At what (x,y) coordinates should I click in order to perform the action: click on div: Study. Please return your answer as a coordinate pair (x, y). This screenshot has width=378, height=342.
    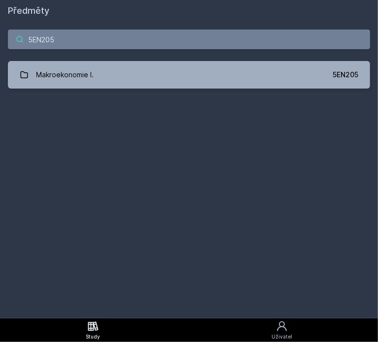
    Looking at the image, I should click on (93, 337).